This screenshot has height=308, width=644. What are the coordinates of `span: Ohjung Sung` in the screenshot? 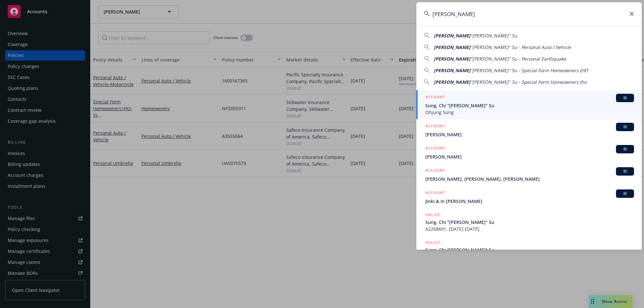 It's located at (529, 112).